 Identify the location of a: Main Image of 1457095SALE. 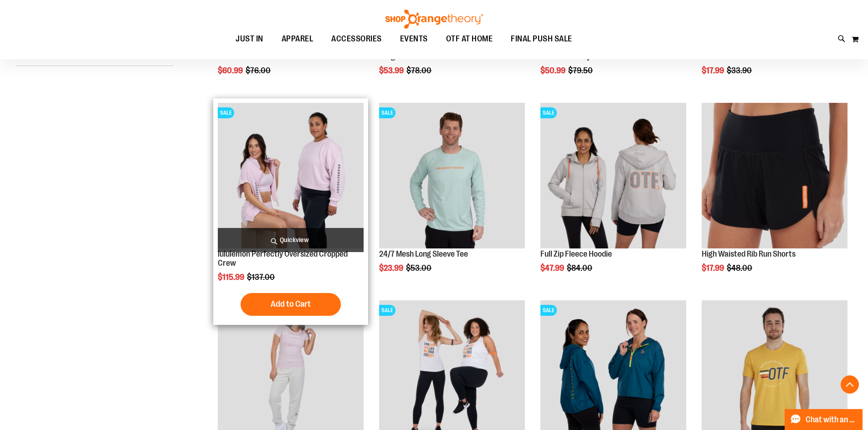
(452, 176).